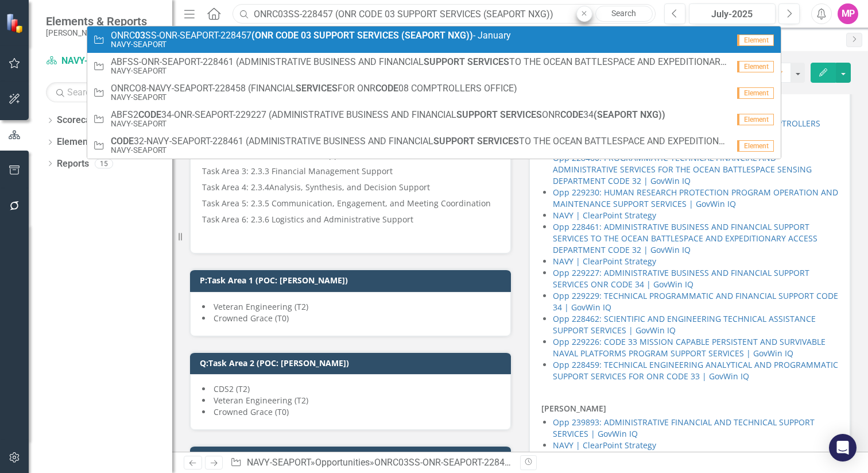 The width and height of the screenshot is (868, 473). I want to click on a: 32-NAVY-SEAPORT-228461 (ADMINISTRATIVE BUSINESS AND FINANCIALSUPPORT SERVICESTO THE OCEAN BATTLES..., so click(434, 145).